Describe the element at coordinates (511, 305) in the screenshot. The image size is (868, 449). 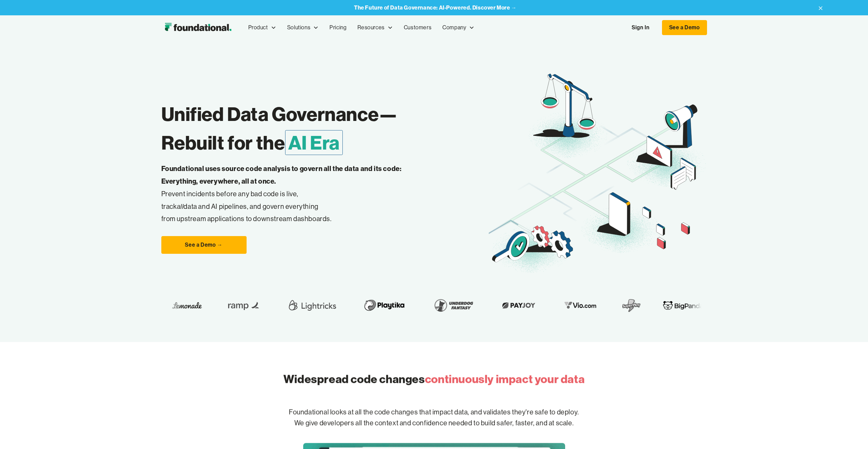
I see `img: Payjoy` at that location.